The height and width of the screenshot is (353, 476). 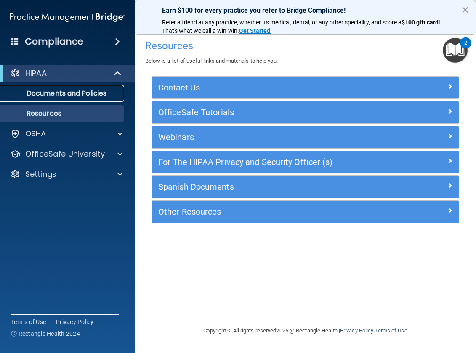 What do you see at coordinates (302, 26) in the screenshot?
I see `span: ! That's what we call a win-win.` at bounding box center [302, 26].